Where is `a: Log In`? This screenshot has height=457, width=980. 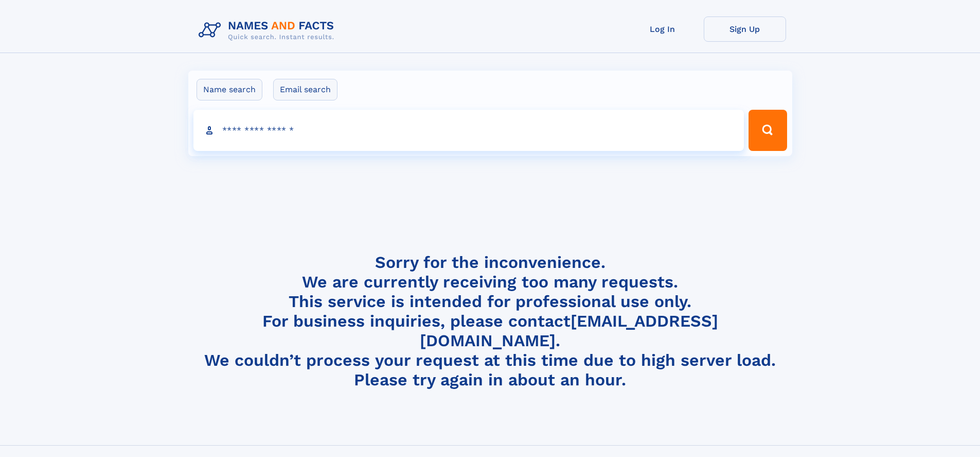 a: Log In is located at coordinates (663, 29).